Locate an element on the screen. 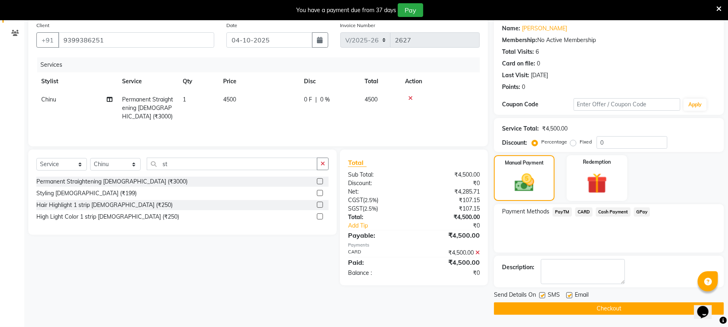 Image resolution: width=728 pixels, height=327 pixels. input: Search by Name/Mobile/Email/Code is located at coordinates (136, 40).